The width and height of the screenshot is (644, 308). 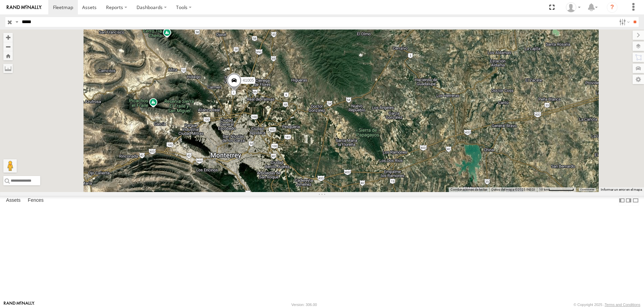 I want to click on button: Zoom out, so click(x=8, y=47).